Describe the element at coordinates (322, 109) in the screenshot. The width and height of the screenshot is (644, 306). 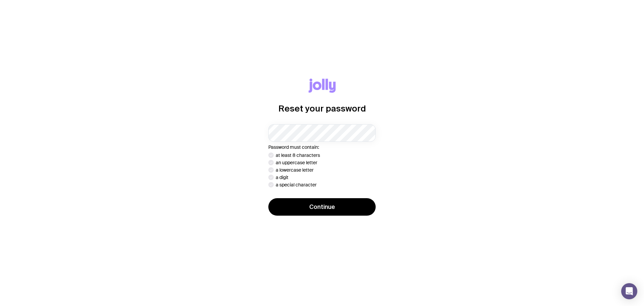
I see `h1: Reset your password` at that location.